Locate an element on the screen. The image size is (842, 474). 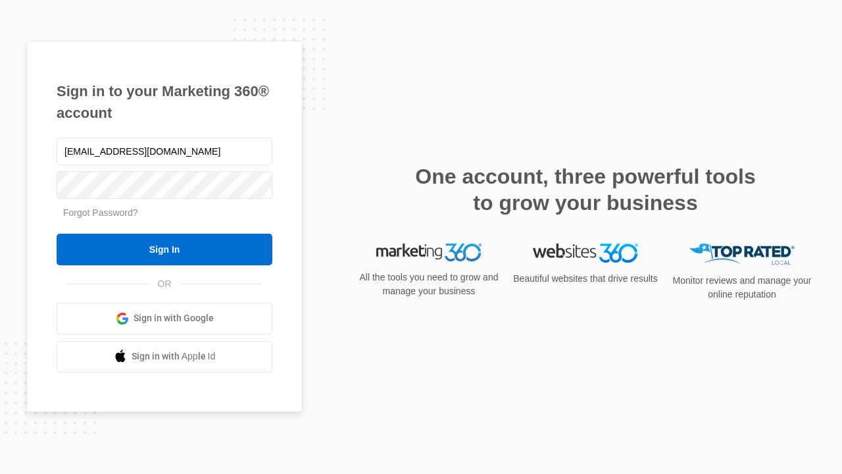
p: Beautiful websites that drive results is located at coordinates (586, 278).